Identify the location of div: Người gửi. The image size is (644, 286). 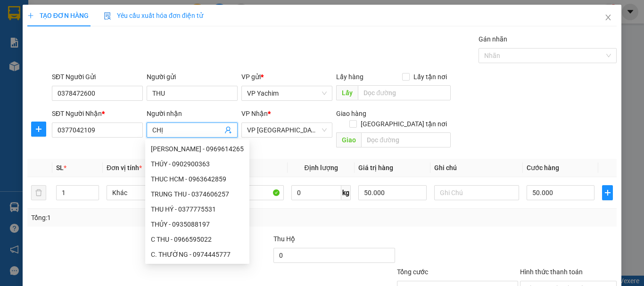
(192, 77).